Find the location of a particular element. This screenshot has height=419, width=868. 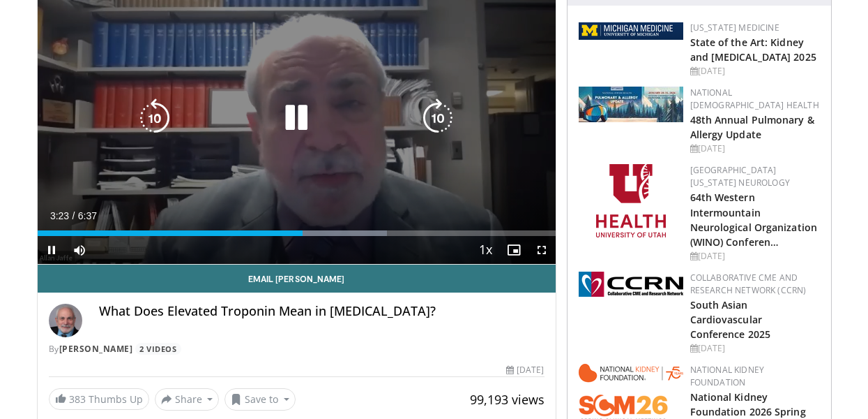

a: Collaborative CME and Research Network (CCRN) is located at coordinates (748, 283).